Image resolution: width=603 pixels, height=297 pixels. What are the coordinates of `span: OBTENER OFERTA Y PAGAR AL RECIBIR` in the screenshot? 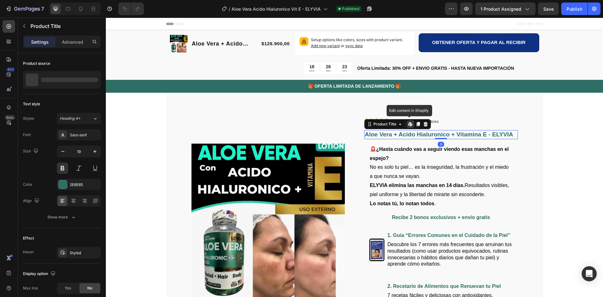 It's located at (373, 24).